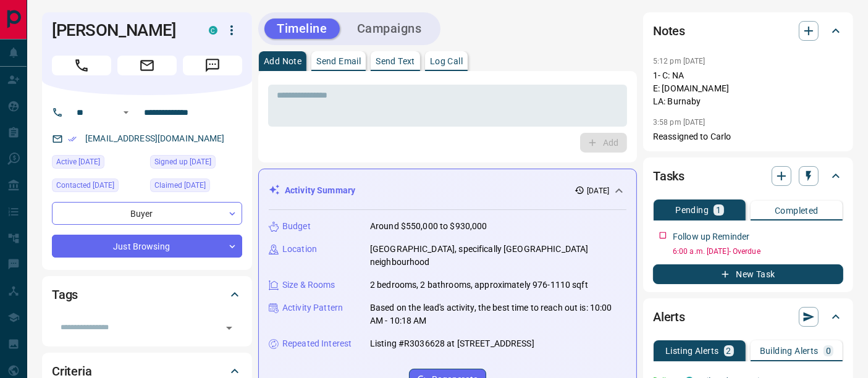  What do you see at coordinates (748, 274) in the screenshot?
I see `button: New Task` at bounding box center [748, 274].